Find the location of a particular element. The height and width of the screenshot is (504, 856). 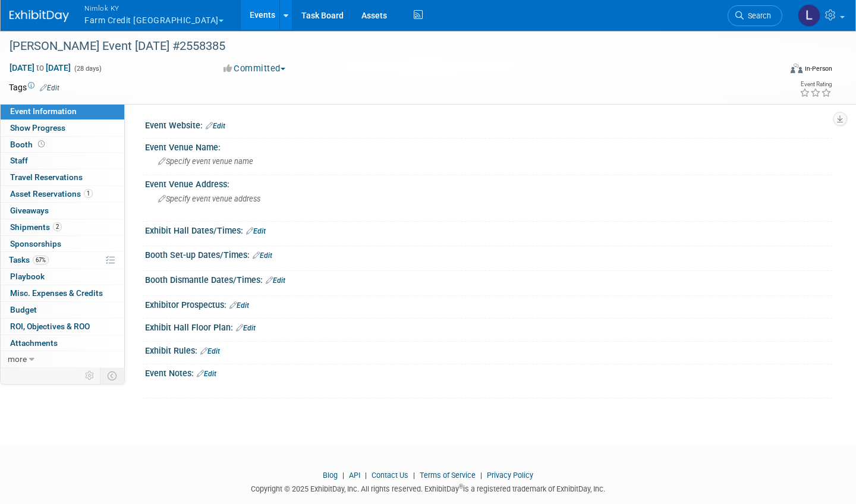

span: 2 is located at coordinates (57, 227).